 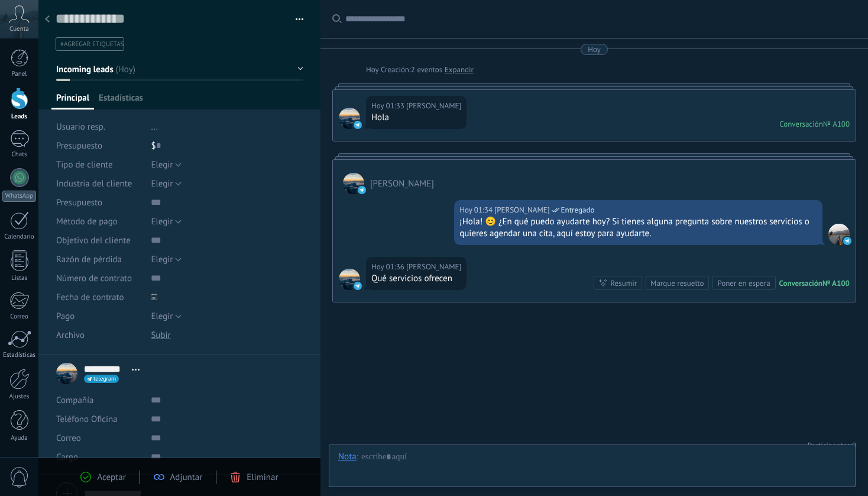 I want to click on span: 0, so click(x=854, y=445).